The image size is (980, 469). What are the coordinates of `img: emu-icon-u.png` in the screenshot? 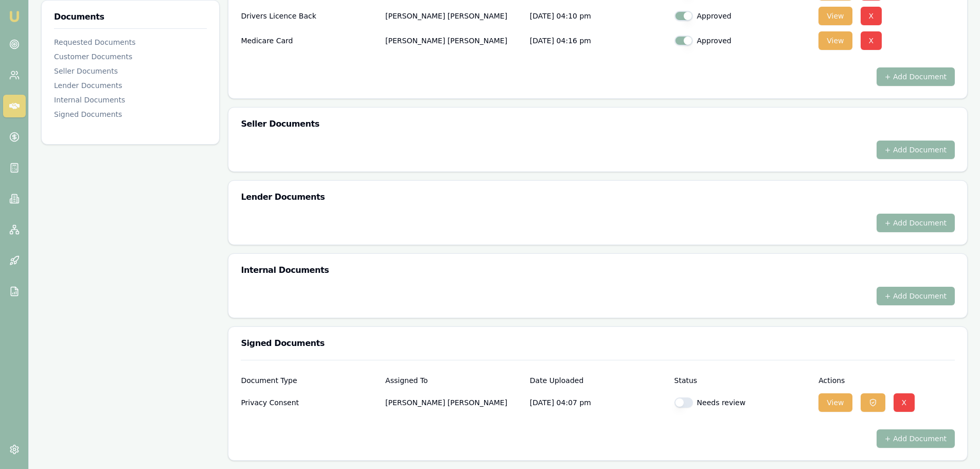 It's located at (14, 17).